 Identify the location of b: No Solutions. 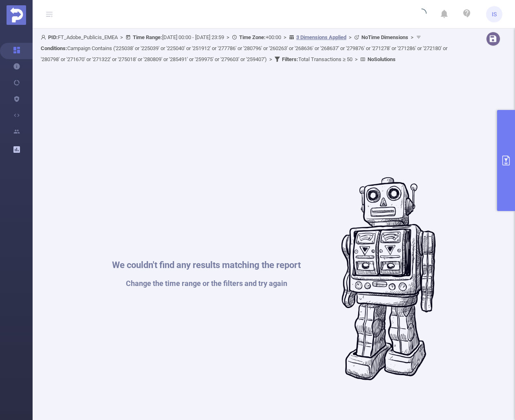
(381, 59).